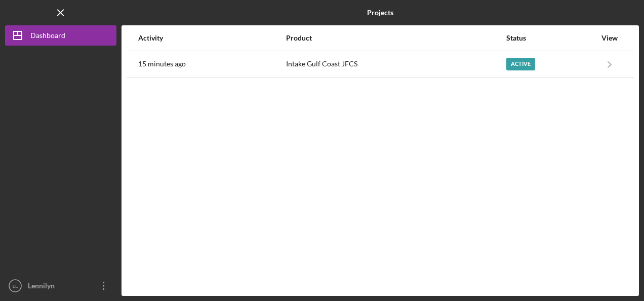  What do you see at coordinates (551, 38) in the screenshot?
I see `div: Status` at bounding box center [551, 38].